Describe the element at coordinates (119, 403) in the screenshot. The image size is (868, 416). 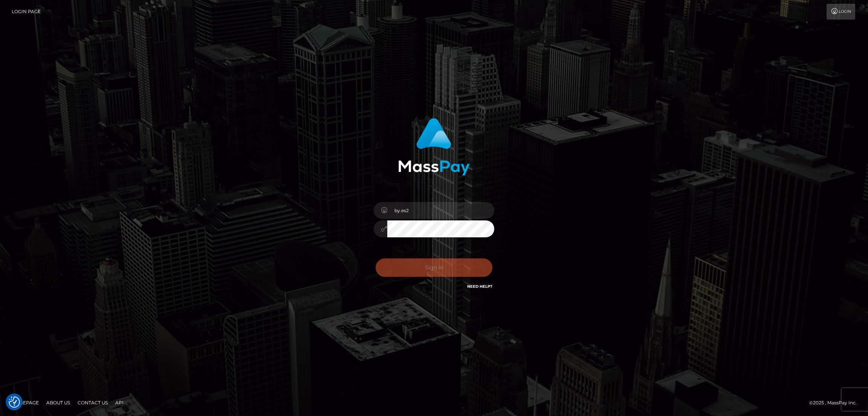
I see `a: API` at that location.